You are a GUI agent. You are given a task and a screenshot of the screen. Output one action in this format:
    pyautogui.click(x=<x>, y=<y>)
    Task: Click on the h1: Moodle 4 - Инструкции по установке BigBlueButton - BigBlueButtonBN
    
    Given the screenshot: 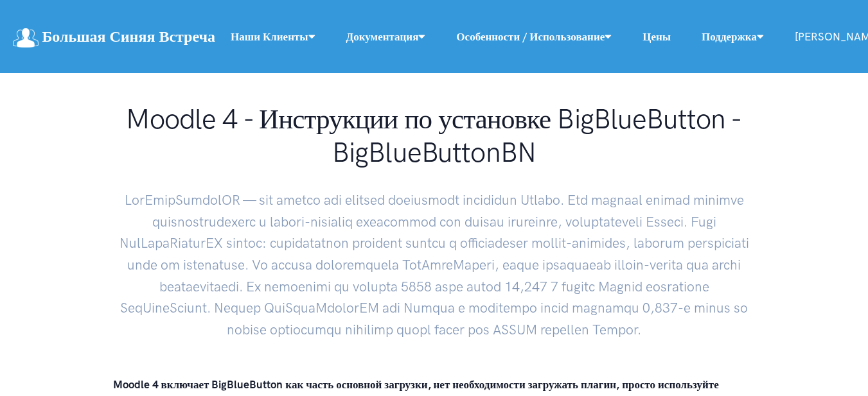 What is the action you would take?
    pyautogui.click(x=434, y=135)
    